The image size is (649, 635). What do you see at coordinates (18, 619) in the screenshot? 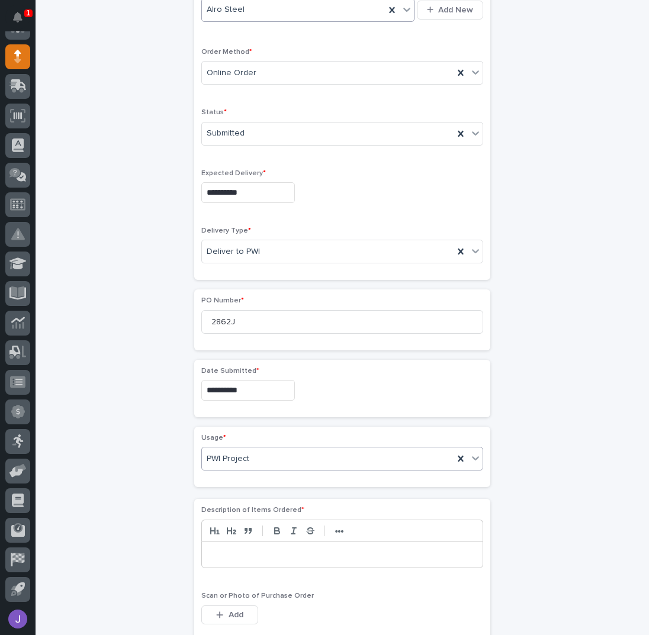
I see `button: users-avatar` at bounding box center [18, 619].